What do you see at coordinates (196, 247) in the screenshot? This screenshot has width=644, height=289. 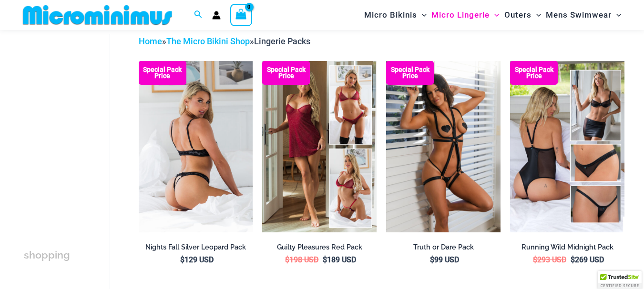 I see `h2: Nights Fall Silver Leopard Pack` at bounding box center [196, 247].